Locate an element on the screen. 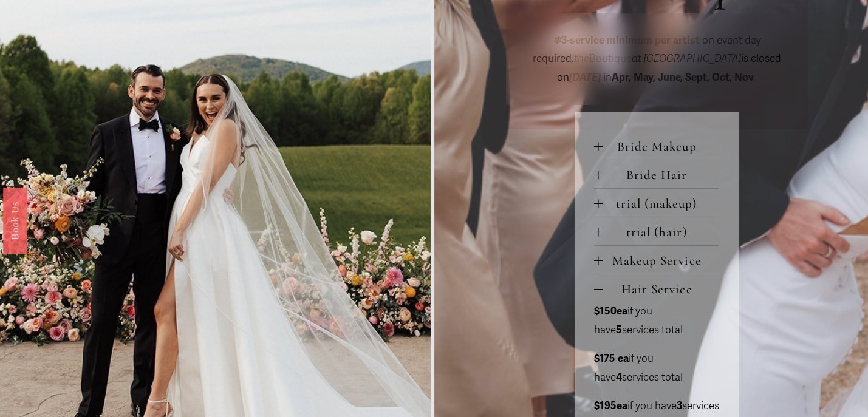 The width and height of the screenshot is (868, 417). button: Bride Makeup is located at coordinates (657, 146).